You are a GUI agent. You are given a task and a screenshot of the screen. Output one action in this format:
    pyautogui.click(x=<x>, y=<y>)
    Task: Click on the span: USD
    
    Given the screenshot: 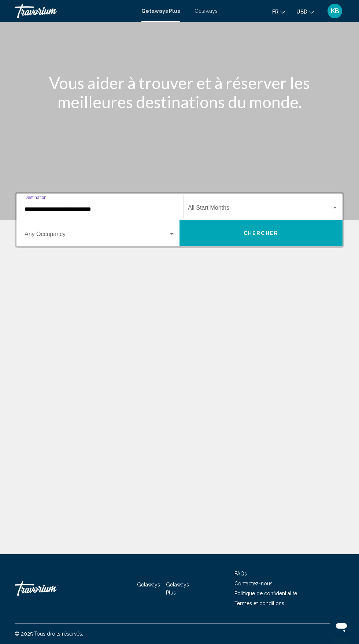 What is the action you would take?
    pyautogui.click(x=302, y=12)
    